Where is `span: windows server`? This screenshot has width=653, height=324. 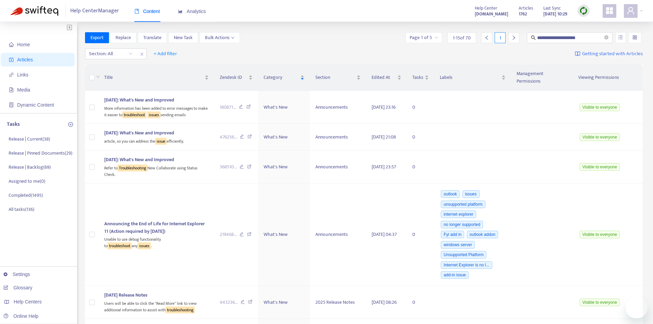
span: windows server is located at coordinates (458, 245).